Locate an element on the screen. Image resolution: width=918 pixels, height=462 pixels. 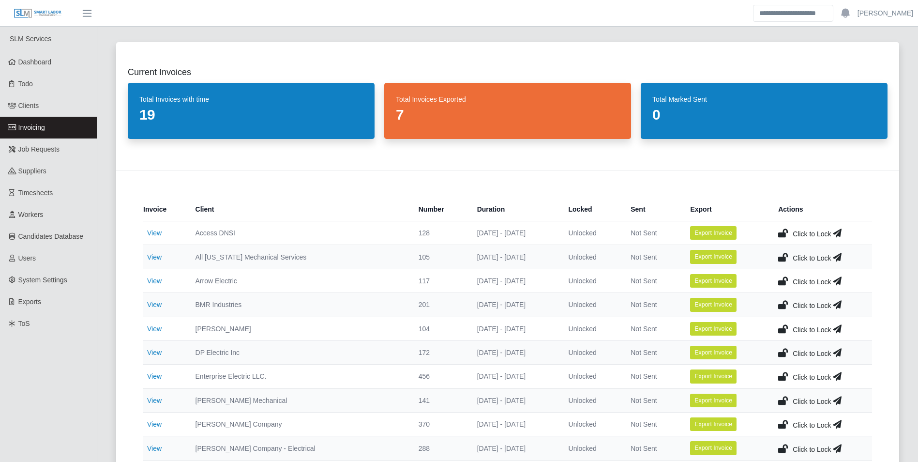
td: 117 is located at coordinates (440, 280).